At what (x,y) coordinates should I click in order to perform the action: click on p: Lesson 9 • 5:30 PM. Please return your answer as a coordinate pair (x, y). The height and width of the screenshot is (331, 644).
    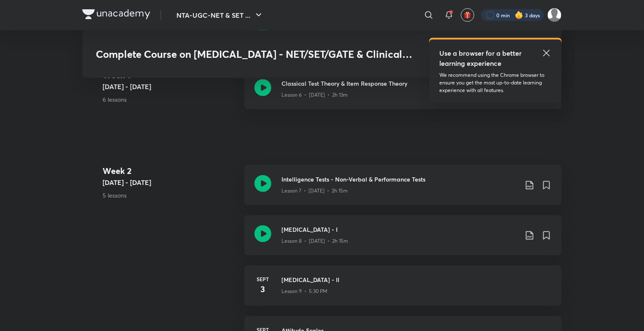
    Looking at the image, I should click on (304, 292).